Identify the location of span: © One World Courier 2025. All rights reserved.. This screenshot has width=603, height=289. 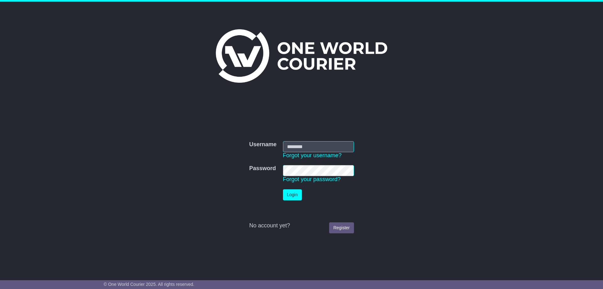
(149, 284).